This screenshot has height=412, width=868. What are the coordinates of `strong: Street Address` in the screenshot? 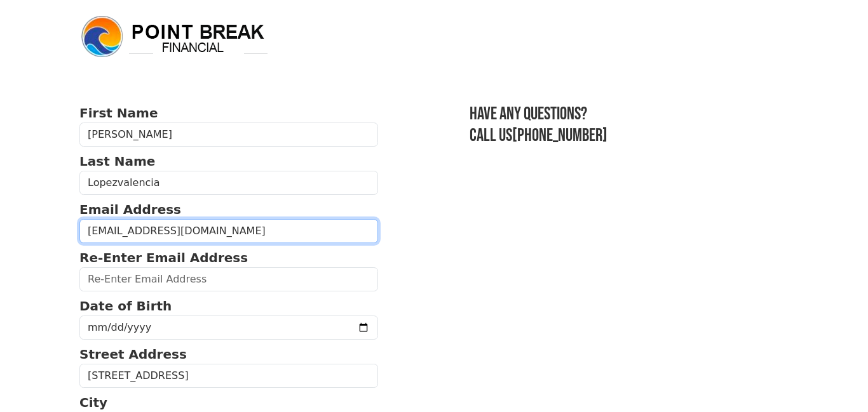 It's located at (133, 354).